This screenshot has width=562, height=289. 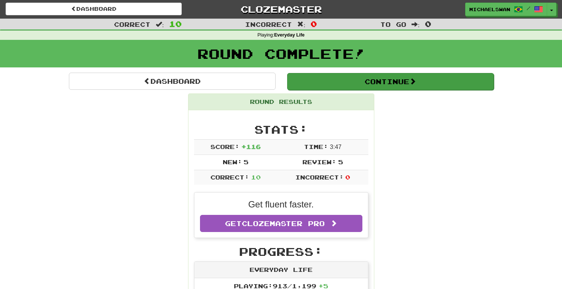 I want to click on h1: Round Complete!, so click(x=281, y=54).